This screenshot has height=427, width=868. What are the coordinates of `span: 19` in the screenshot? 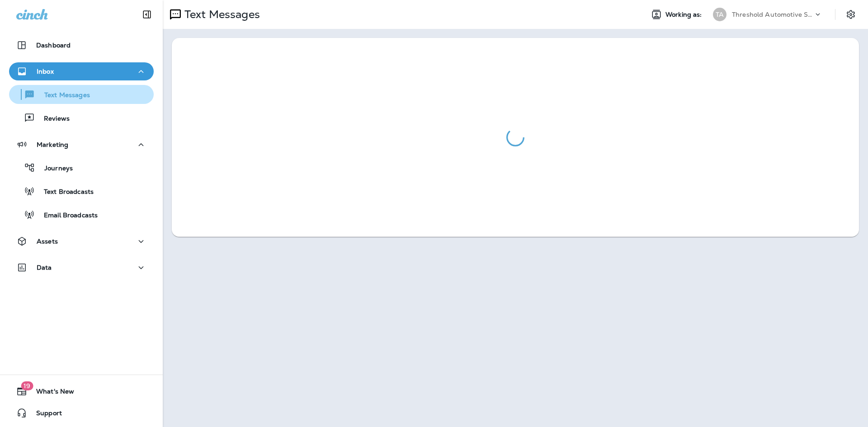 It's located at (27, 385).